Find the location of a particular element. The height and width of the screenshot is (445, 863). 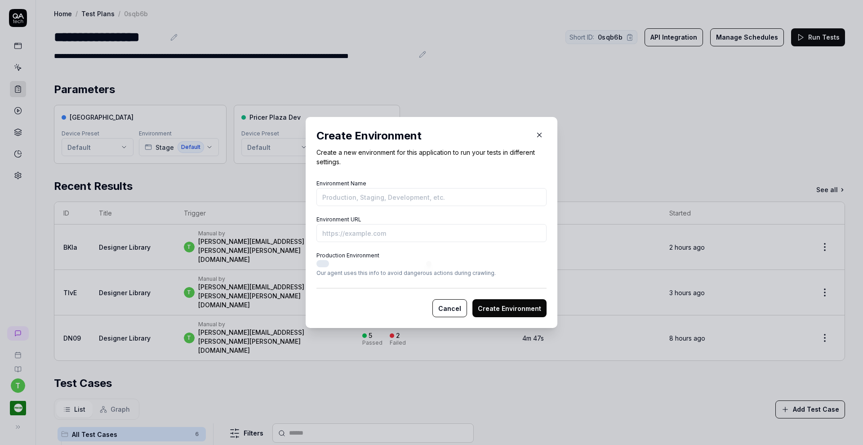

p: Create a new environment for this application to run your tests in different settings. is located at coordinates (432, 157).